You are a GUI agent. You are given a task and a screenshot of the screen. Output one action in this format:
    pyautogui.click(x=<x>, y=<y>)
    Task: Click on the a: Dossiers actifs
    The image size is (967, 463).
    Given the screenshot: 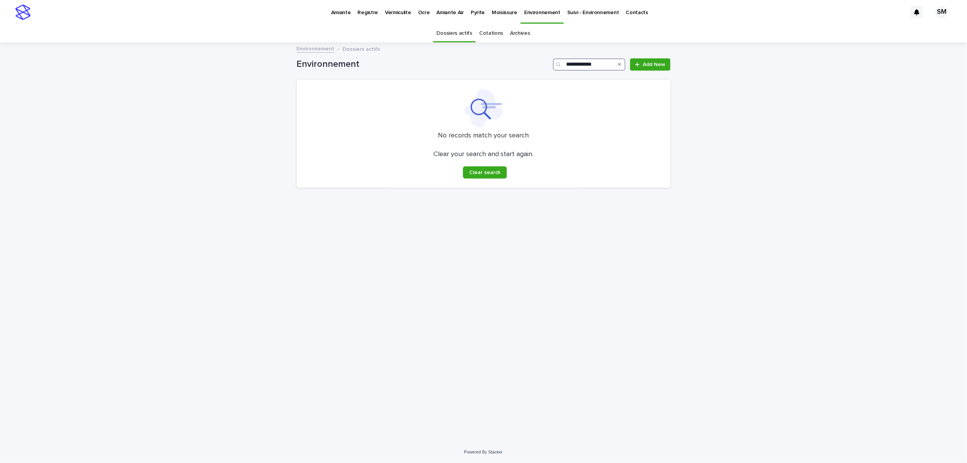 What is the action you would take?
    pyautogui.click(x=454, y=33)
    